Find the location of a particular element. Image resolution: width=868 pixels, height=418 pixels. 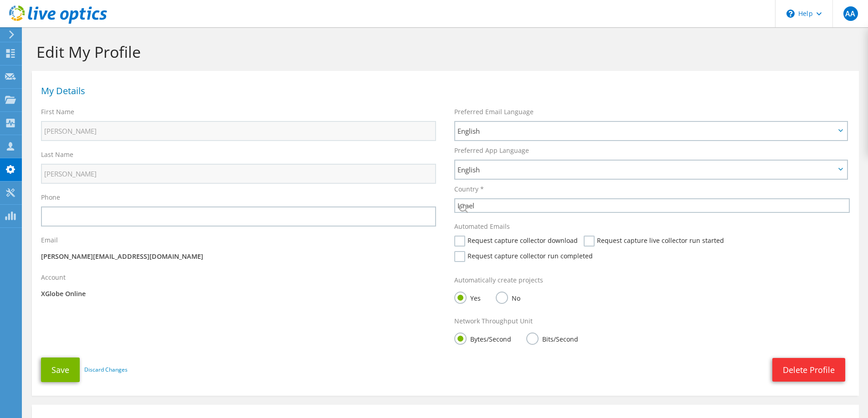

label: Request capture live collector run started is located at coordinates (653, 241).